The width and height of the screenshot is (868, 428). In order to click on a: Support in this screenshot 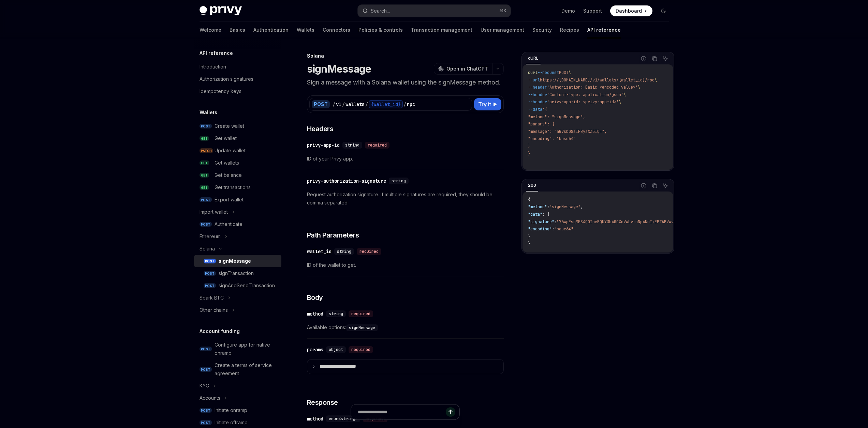, I will do `click(592, 11)`.